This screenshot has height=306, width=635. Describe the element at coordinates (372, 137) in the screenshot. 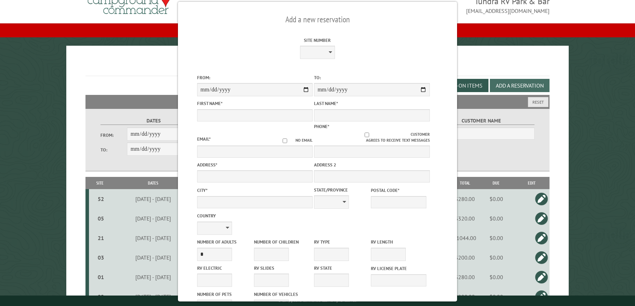

I see `label: Customer agrees to receive text messages` at that location.